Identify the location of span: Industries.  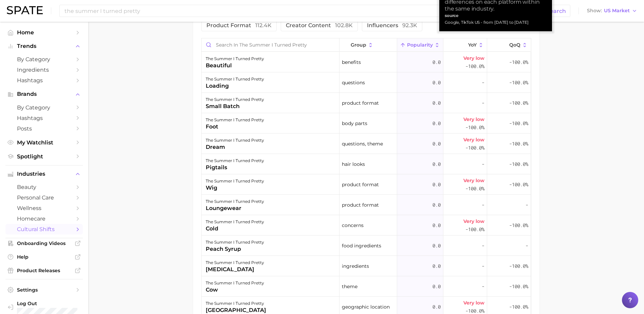
(44, 174).